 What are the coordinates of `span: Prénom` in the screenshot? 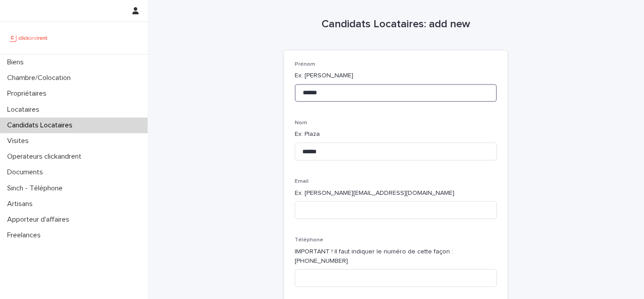 It's located at (305, 64).